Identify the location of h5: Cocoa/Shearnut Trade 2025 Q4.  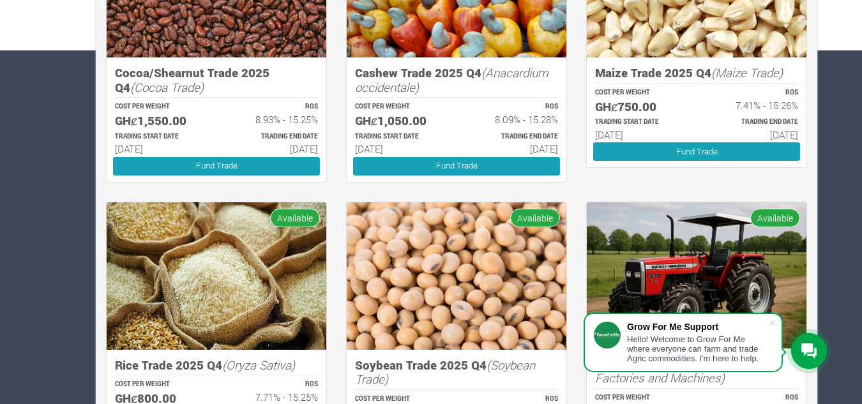
(216, 80).